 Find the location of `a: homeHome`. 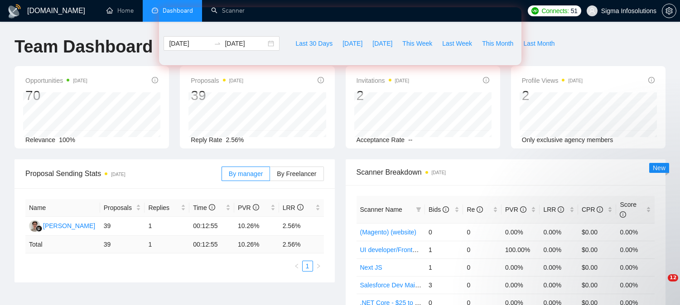

a: homeHome is located at coordinates (120, 10).